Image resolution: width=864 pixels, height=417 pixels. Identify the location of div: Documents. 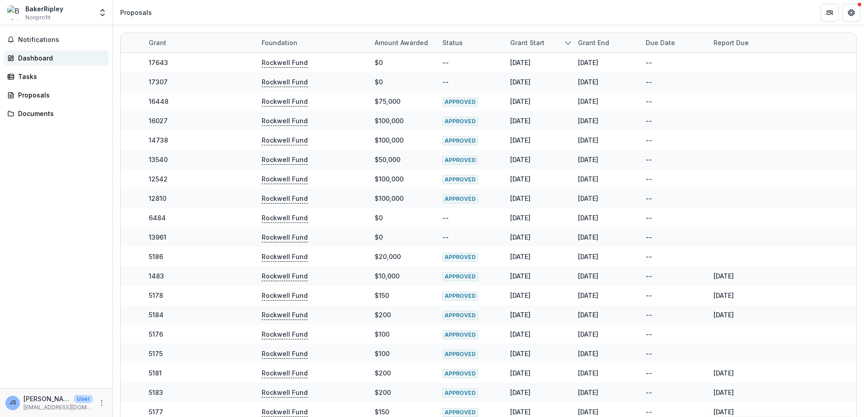
(60, 113).